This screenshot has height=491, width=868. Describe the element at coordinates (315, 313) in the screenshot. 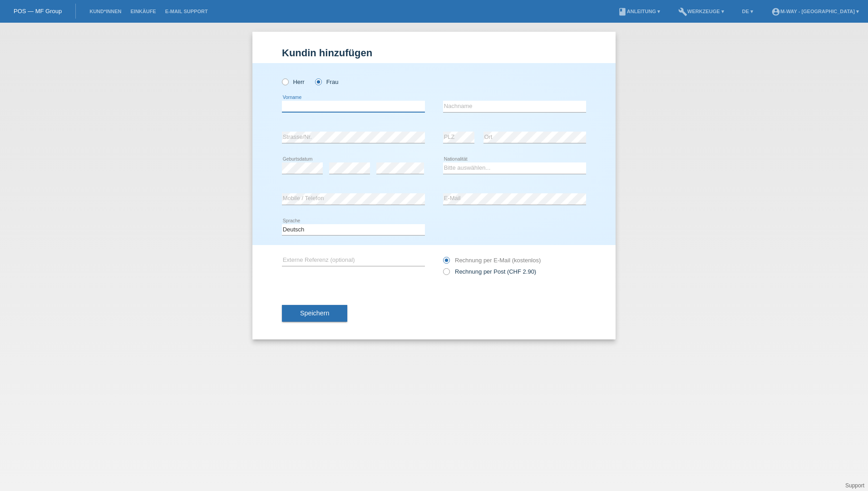

I see `span: Speichern` at that location.